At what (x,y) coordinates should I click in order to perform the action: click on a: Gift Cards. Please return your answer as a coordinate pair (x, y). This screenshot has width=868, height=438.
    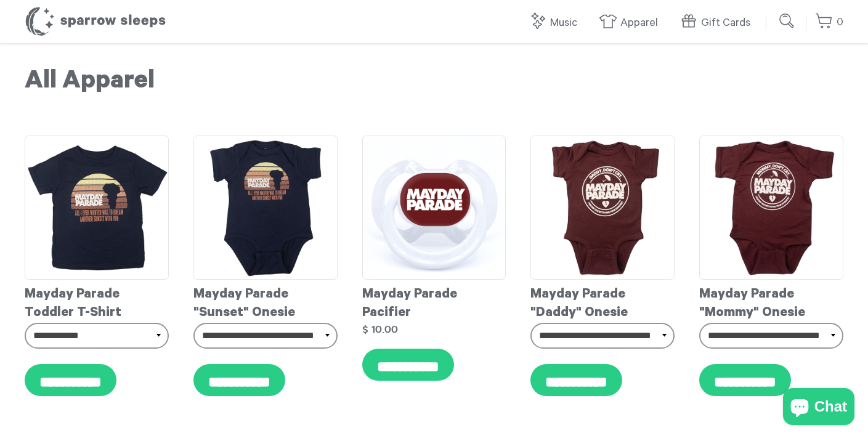
    Looking at the image, I should click on (717, 23).